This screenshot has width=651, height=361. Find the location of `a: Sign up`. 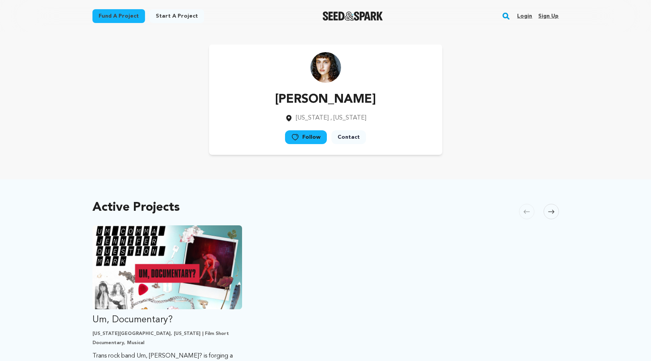

a: Sign up is located at coordinates (548, 16).